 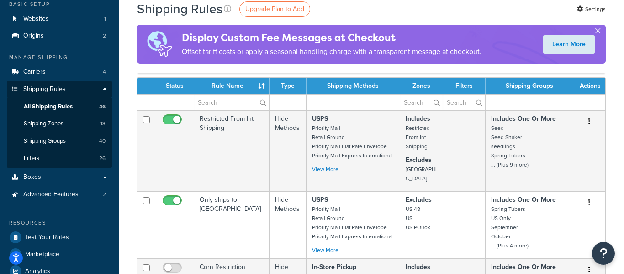 What do you see at coordinates (232, 86) in the screenshot?
I see `th: Rule Name : activate to sort column ascending` at bounding box center [232, 86].